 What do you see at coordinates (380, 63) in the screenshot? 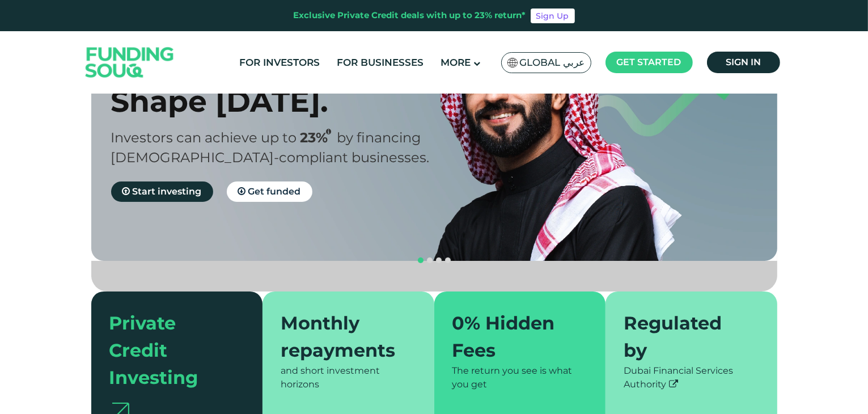
I see `a: For Businesses` at bounding box center [380, 63].